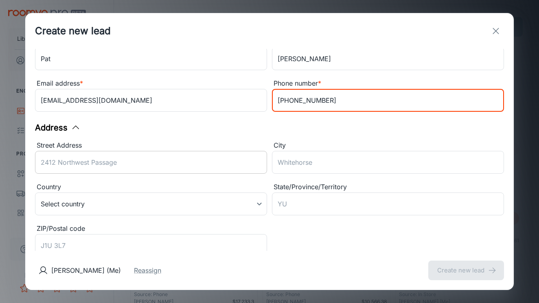 The image size is (539, 303). I want to click on div: Email address, so click(151, 84).